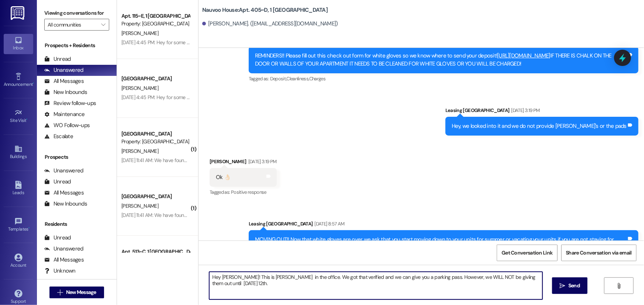 The image size is (644, 305). Describe the element at coordinates (18, 117) in the screenshot. I see `a: Site Visit •` at that location.